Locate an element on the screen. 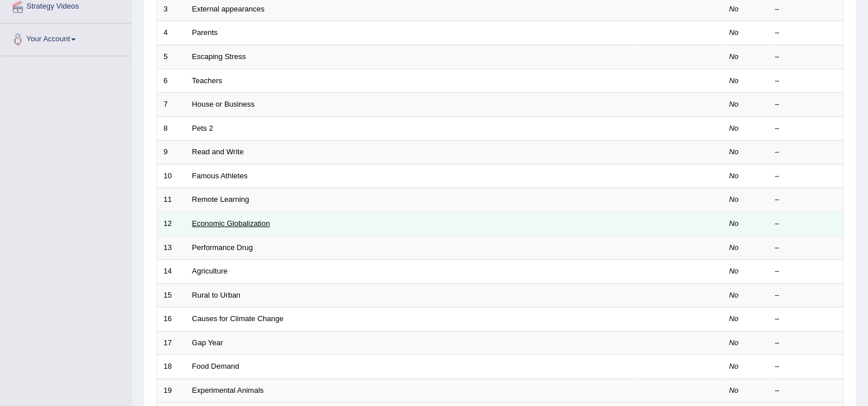  td: 7 is located at coordinates (172, 105).